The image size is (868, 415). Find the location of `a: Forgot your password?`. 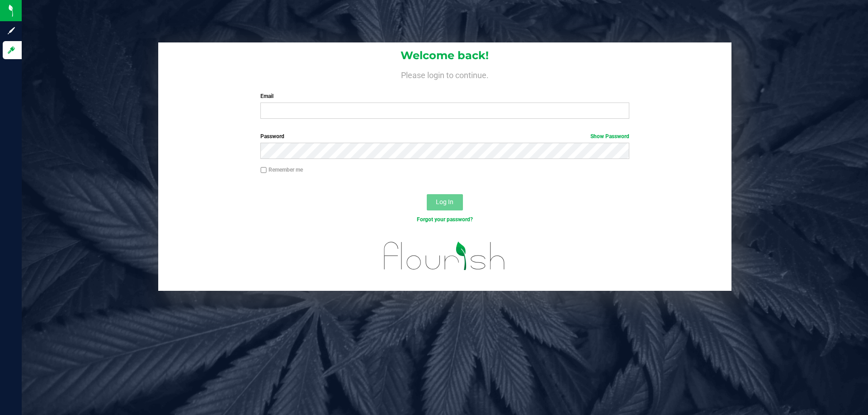

a: Forgot your password? is located at coordinates (445, 219).